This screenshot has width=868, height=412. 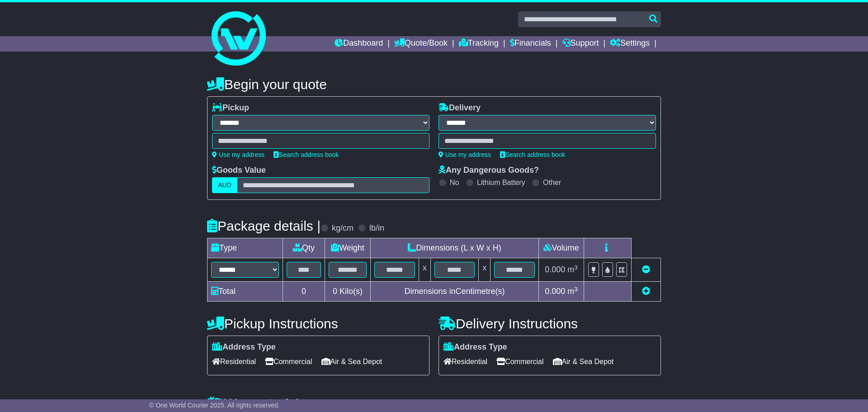 What do you see at coordinates (552, 183) in the screenshot?
I see `label: Other` at bounding box center [552, 183].